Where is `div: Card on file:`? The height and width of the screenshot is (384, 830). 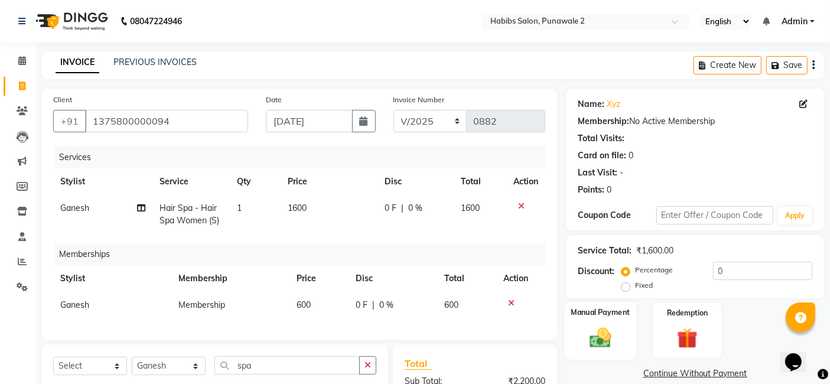
div: Card on file: is located at coordinates (602, 155).